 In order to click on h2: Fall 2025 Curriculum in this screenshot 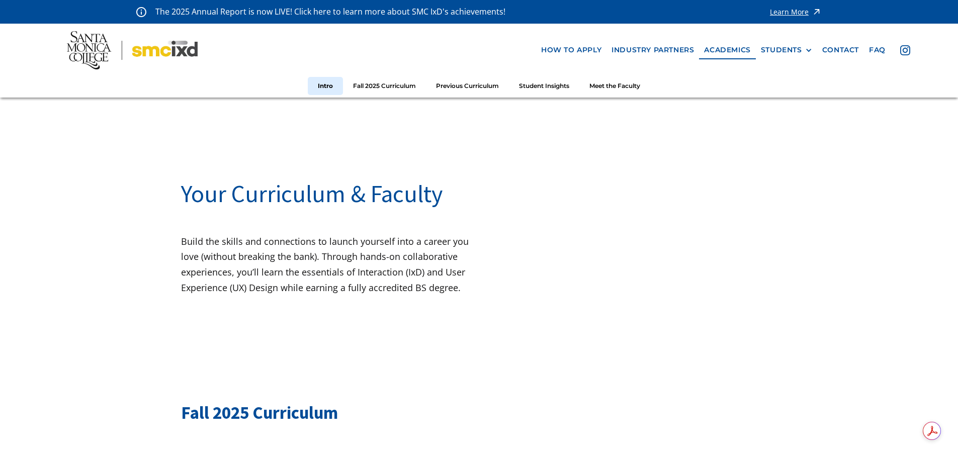, I will do `click(479, 413)`.